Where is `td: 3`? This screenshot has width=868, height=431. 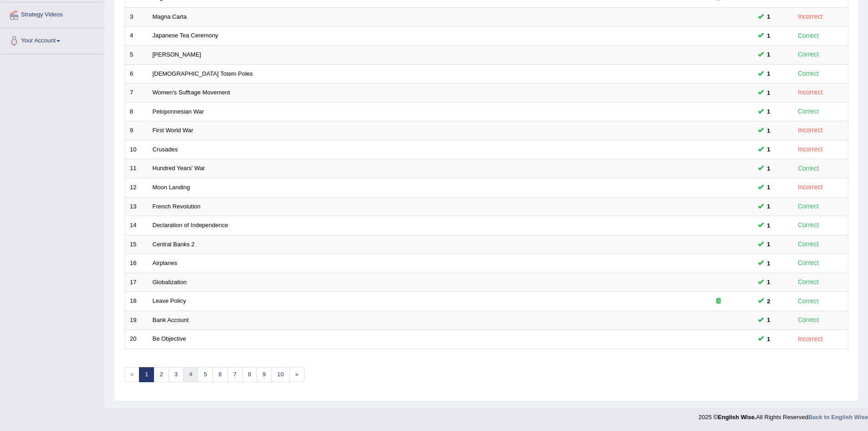
td: 3 is located at coordinates (136, 17).